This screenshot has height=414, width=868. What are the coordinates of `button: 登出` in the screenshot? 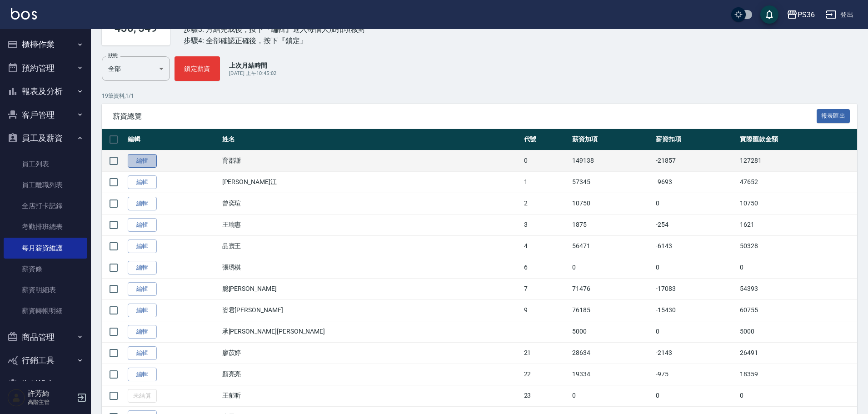 It's located at (839, 15).